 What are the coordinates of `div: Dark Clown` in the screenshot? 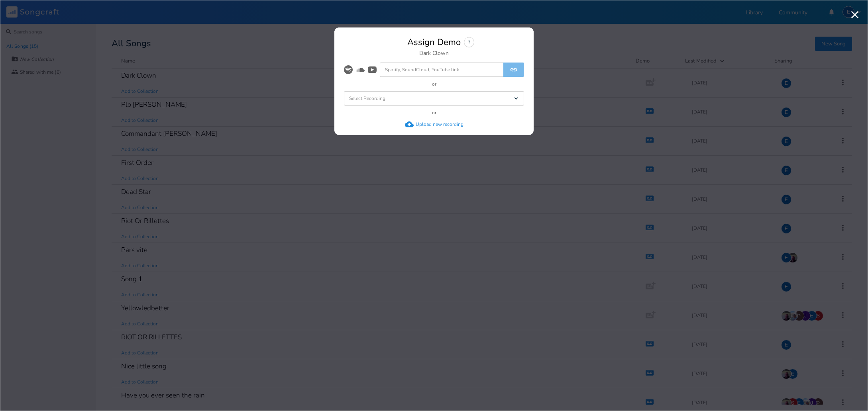 It's located at (434, 53).